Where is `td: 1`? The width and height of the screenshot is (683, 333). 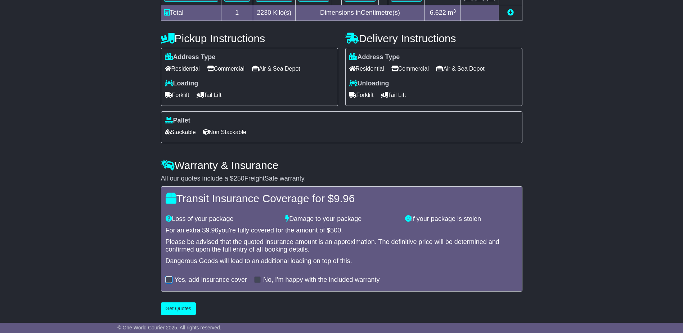 td: 1 is located at coordinates (237, 13).